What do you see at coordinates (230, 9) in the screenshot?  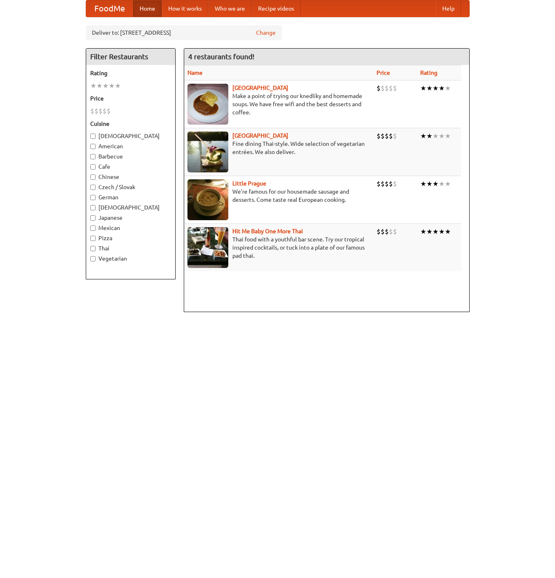 I see `a: Who we are` at bounding box center [230, 9].